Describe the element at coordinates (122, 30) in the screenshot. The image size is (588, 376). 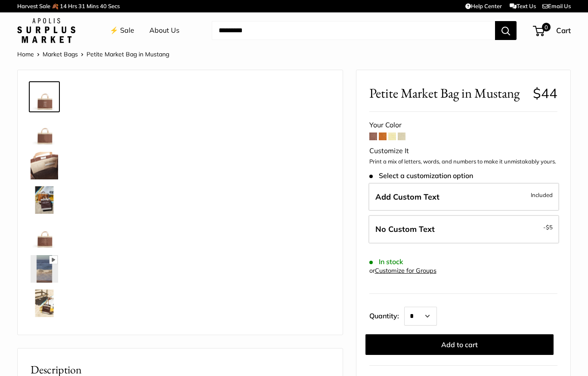
I see `a: ⚡️ Sale` at that location.